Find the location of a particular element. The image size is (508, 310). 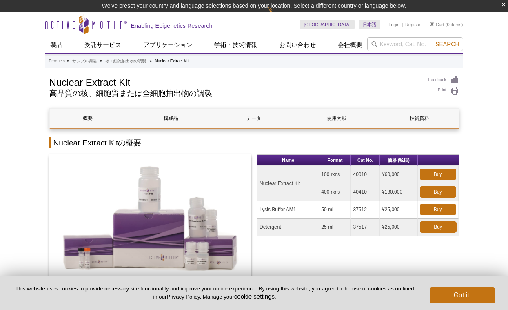

td: ¥180,000 is located at coordinates (399, 192).